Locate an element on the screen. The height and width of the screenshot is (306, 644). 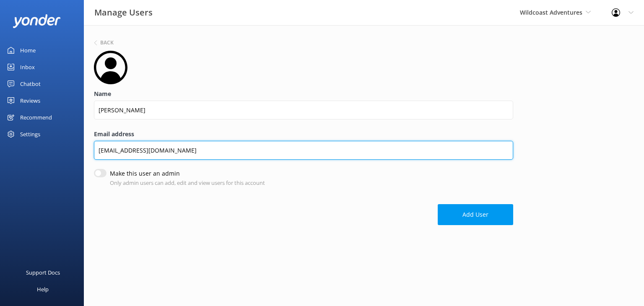
span: Wildcoast Adventures is located at coordinates (551, 12).